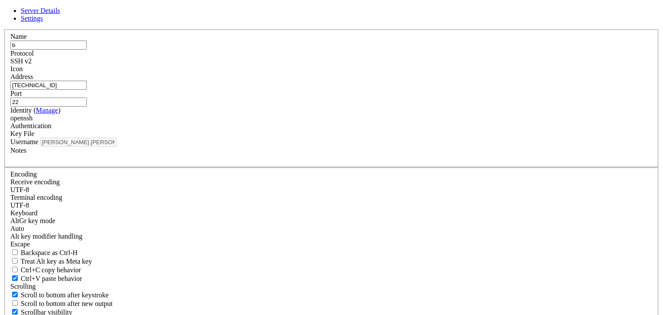  I want to click on label: Port, so click(16, 93).